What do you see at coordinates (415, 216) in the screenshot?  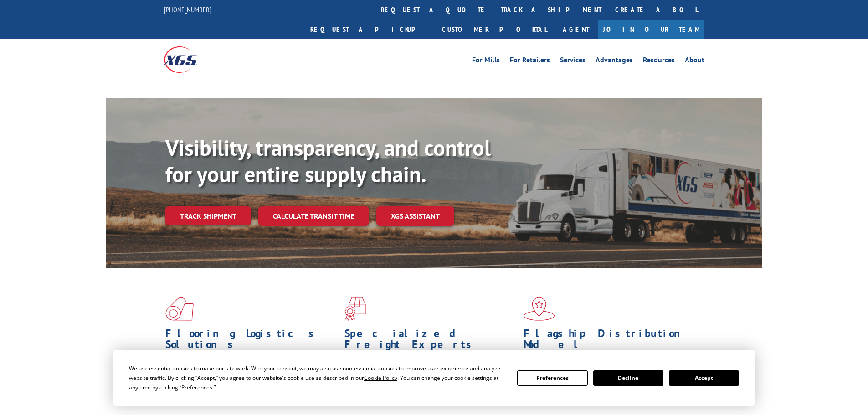 I see `a: XGS ASSISTANT` at bounding box center [415, 216].